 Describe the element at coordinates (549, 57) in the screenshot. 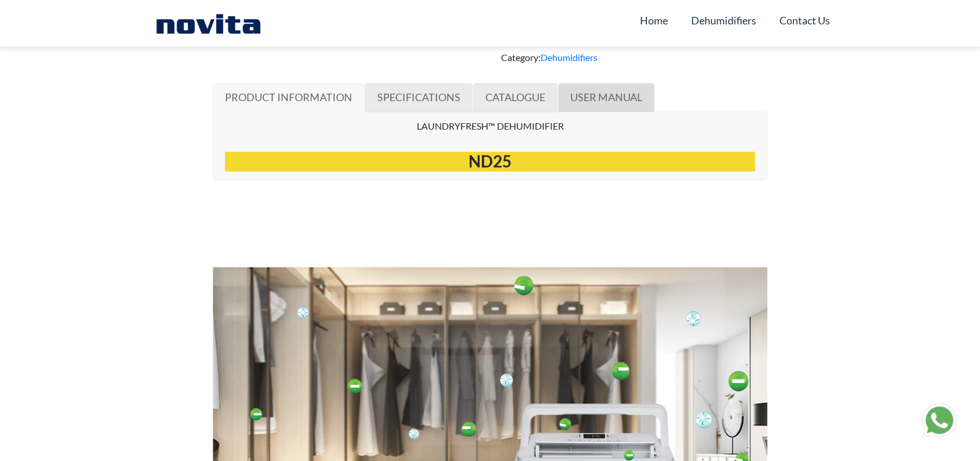

I see `span: Category:` at that location.